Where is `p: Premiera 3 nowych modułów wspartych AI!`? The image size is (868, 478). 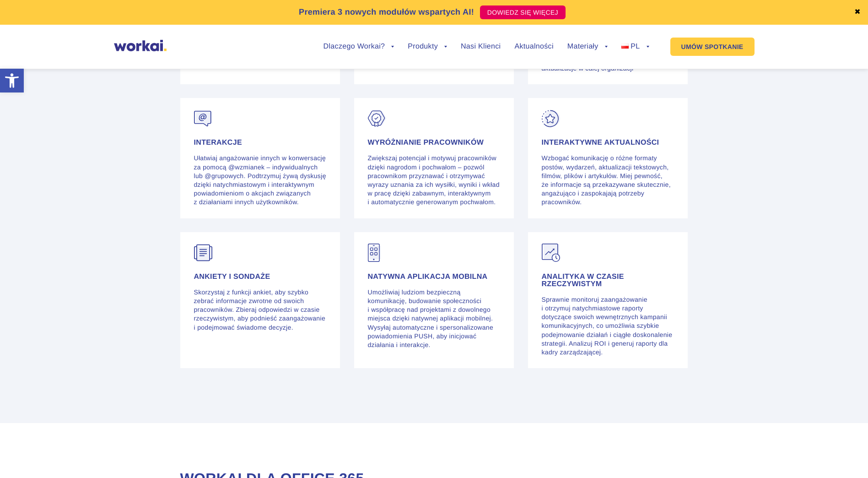
p: Premiera 3 nowych modułów wspartych AI! is located at coordinates (386, 12).